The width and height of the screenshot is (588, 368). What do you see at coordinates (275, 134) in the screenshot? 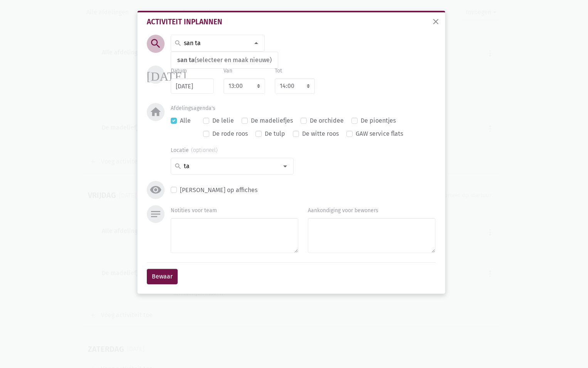
I see `label: De tulp` at bounding box center [275, 134].